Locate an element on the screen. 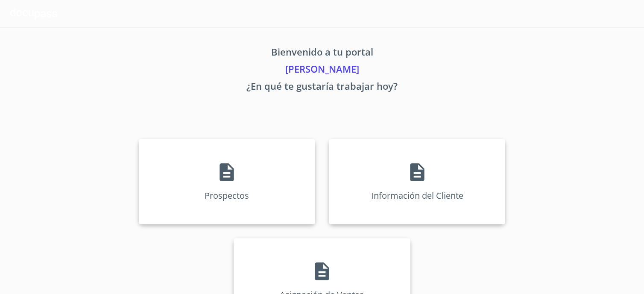  p: Prospectos is located at coordinates (227, 195).